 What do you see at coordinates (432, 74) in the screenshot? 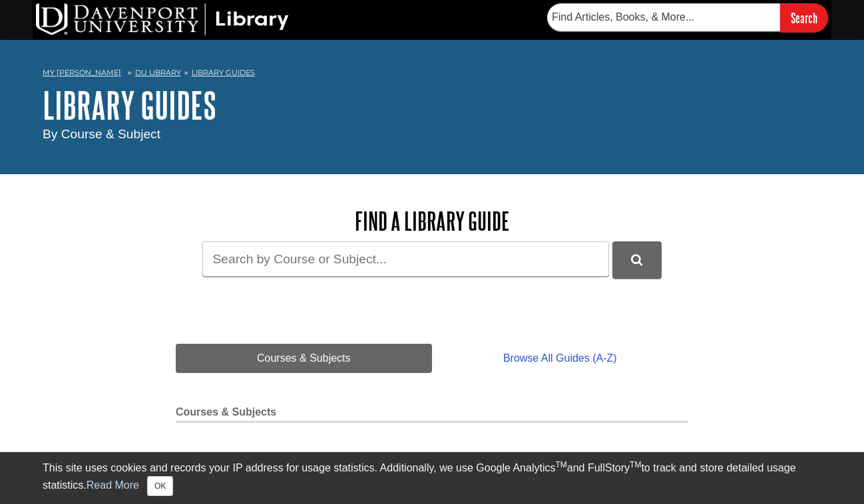
I see `nav: breadcrumb` at bounding box center [432, 74].